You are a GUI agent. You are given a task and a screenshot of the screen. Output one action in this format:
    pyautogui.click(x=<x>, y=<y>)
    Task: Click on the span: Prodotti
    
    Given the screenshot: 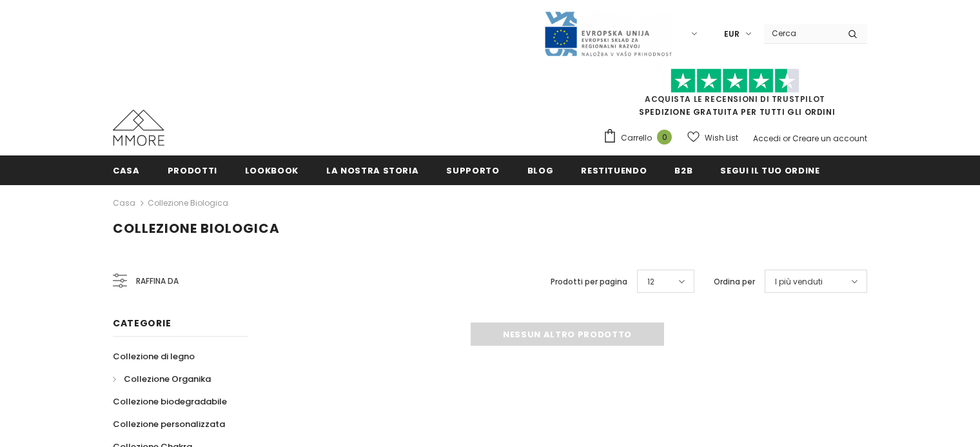 What is the action you would take?
    pyautogui.click(x=192, y=170)
    